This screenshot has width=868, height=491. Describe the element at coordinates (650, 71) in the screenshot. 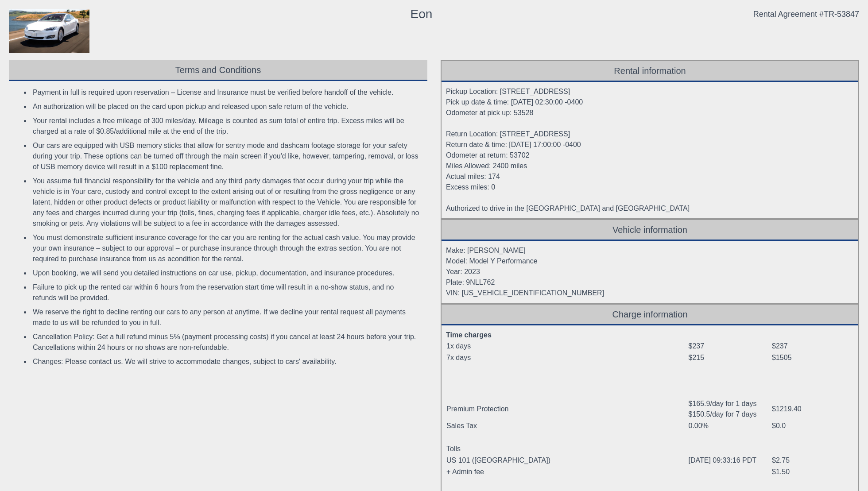

I see `div: Rental information` at that location.